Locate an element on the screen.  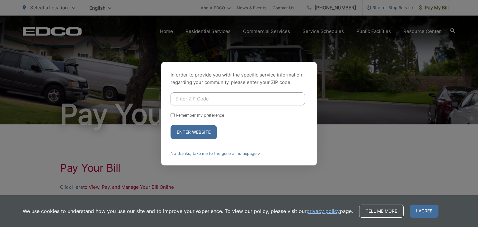
a: privacy policy is located at coordinates (323, 212).